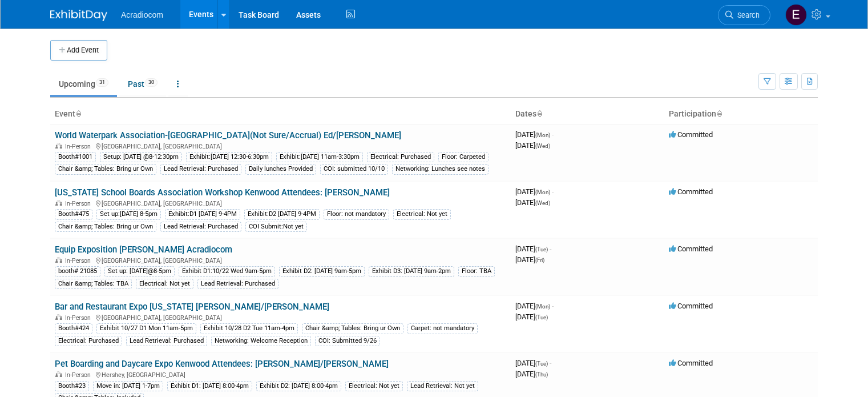 Image resolution: width=868 pixels, height=397 pixels. What do you see at coordinates (261, 341) in the screenshot?
I see `div: Networking: Welcome Reception` at bounding box center [261, 341].